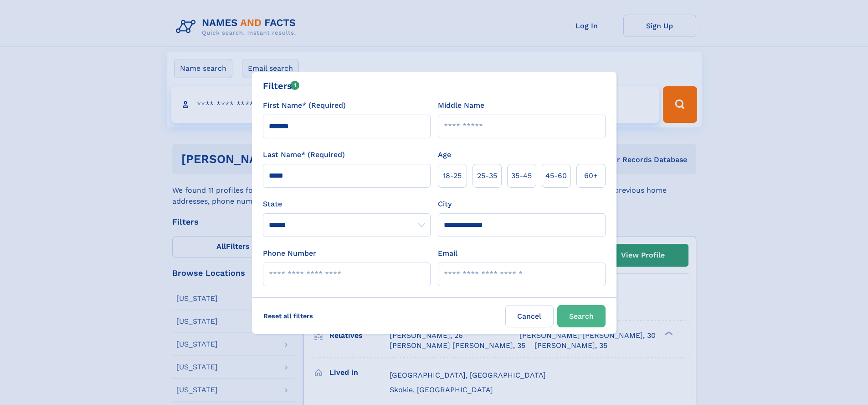 The image size is (868, 405). Describe the element at coordinates (521, 175) in the screenshot. I see `span: 35‑45` at that location.